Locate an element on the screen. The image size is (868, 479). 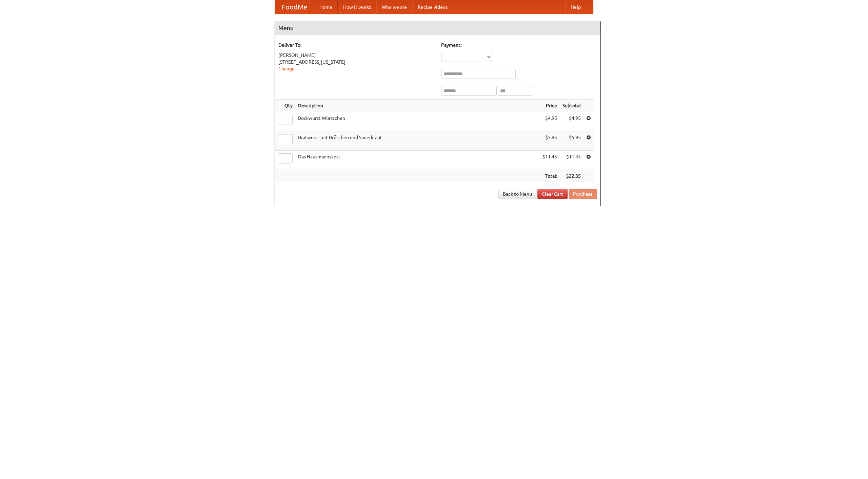
a: Change is located at coordinates (287, 69).